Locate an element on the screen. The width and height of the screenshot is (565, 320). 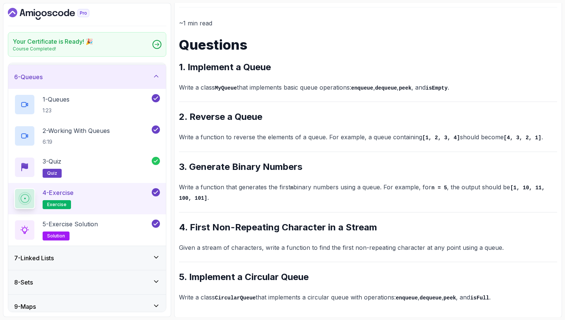
p: Write a class that implements basic queue operations: , , , and . is located at coordinates (368, 87).